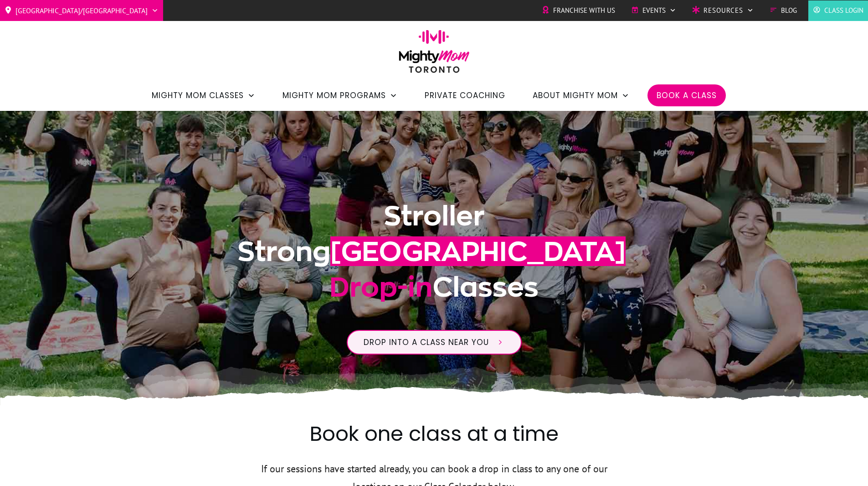  What do you see at coordinates (434, 439) in the screenshot?
I see `h2: Book one class at a time` at bounding box center [434, 439].